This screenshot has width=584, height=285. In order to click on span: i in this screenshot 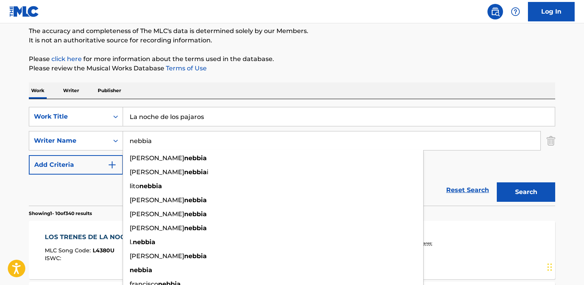, I will do `click(207, 172)`.